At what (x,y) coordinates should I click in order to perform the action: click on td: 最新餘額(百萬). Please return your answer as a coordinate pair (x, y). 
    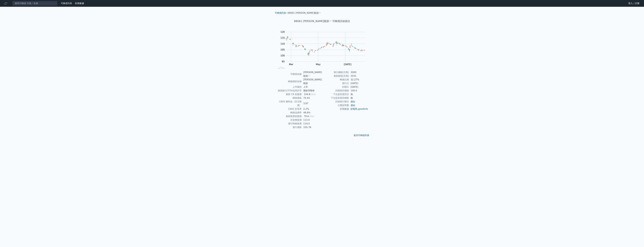
    Looking at the image, I should click on (336, 76).